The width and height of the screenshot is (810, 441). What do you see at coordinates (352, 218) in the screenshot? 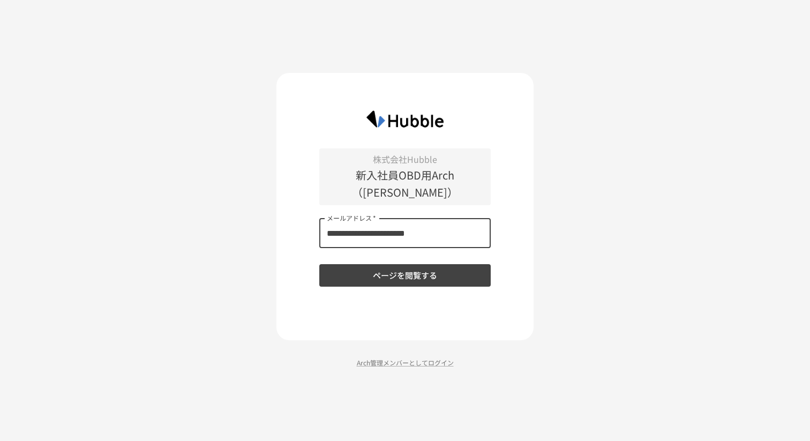
I see `label: メールアドレス` at bounding box center [352, 218].